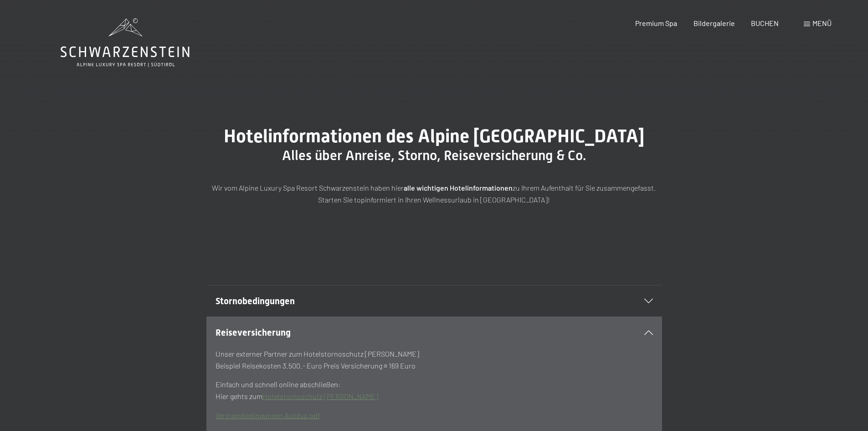 The width and height of the screenshot is (868, 431). Describe the element at coordinates (253, 332) in the screenshot. I see `span: Reiseversicherung` at that location.